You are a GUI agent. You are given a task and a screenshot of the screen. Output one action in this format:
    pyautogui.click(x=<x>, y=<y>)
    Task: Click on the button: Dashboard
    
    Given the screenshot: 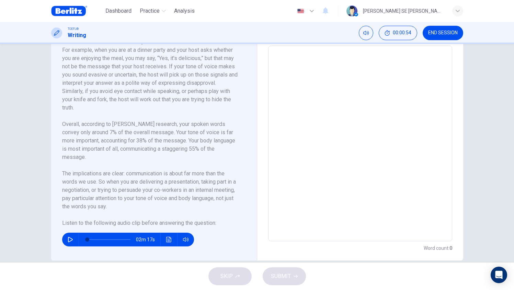 What is the action you would take?
    pyautogui.click(x=118, y=11)
    